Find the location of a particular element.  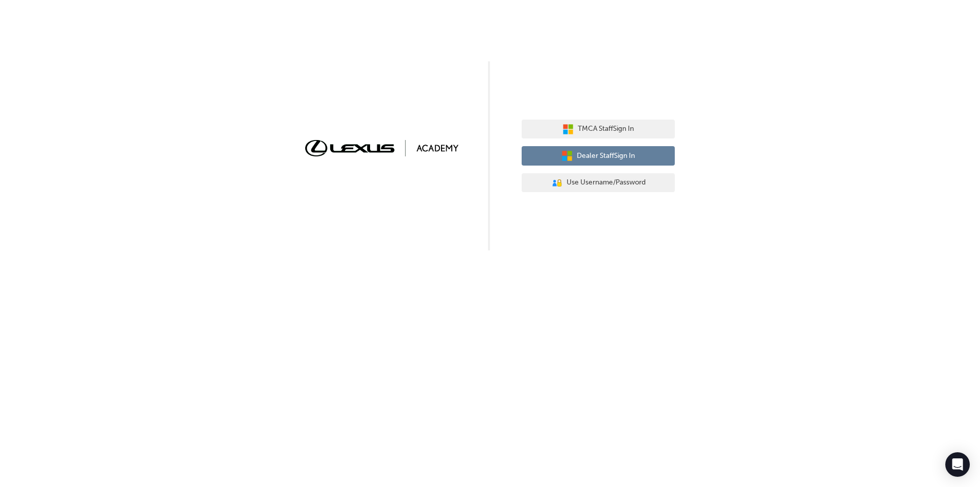

button: TMCA StaffSign In is located at coordinates (598, 129).